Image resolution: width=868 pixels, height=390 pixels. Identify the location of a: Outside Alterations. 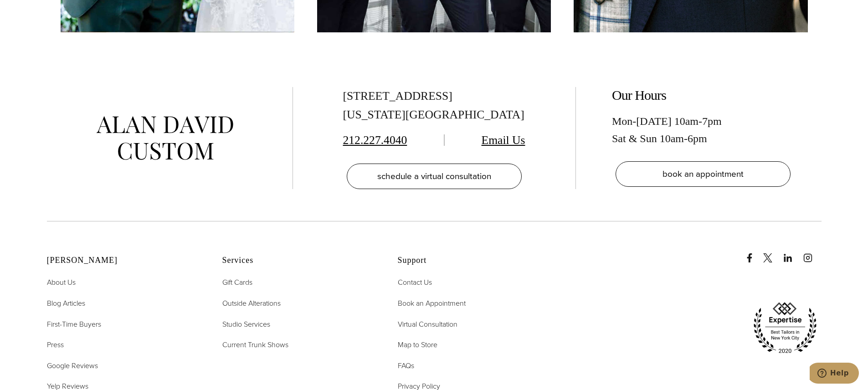
(252, 303).